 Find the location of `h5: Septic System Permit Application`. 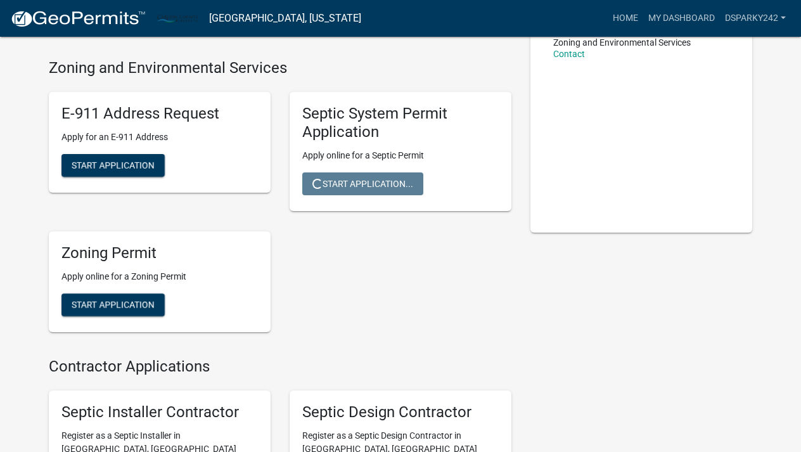

h5: Septic System Permit Application is located at coordinates (401, 123).